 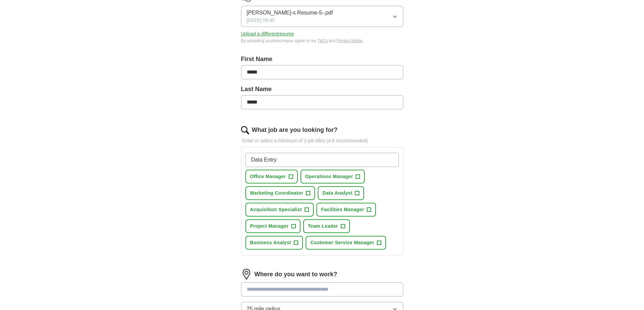 I want to click on span: Operations Manager, so click(x=329, y=177).